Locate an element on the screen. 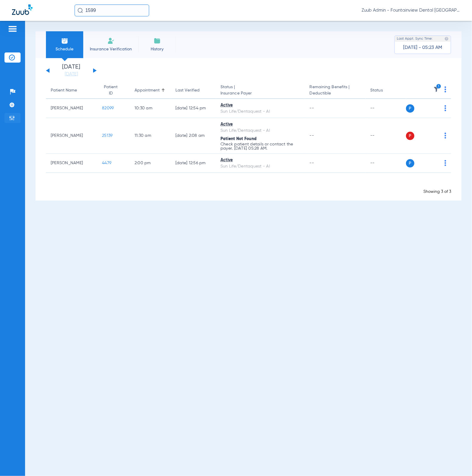 This screenshot has width=472, height=476. th: Status is located at coordinates (386, 91).